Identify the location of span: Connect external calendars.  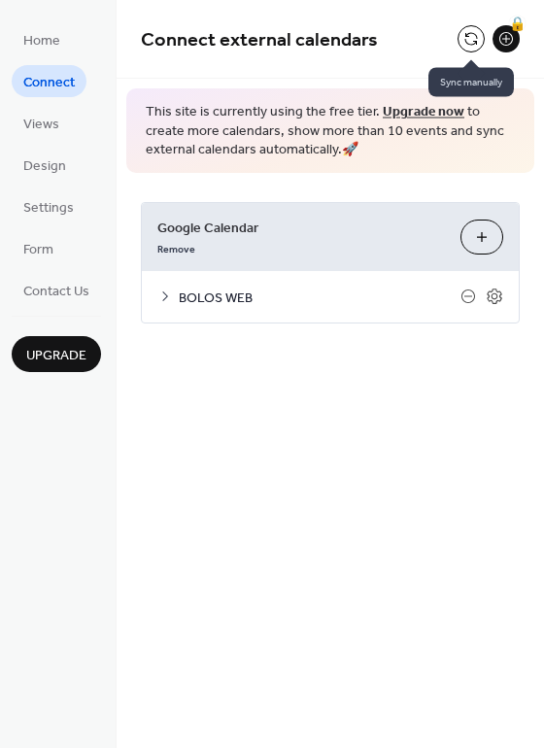
(260, 40).